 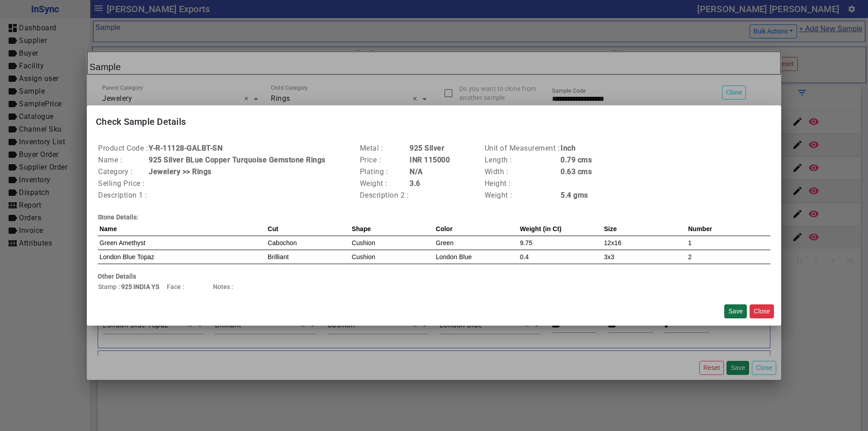 I want to click on td: Brilliant, so click(x=308, y=257).